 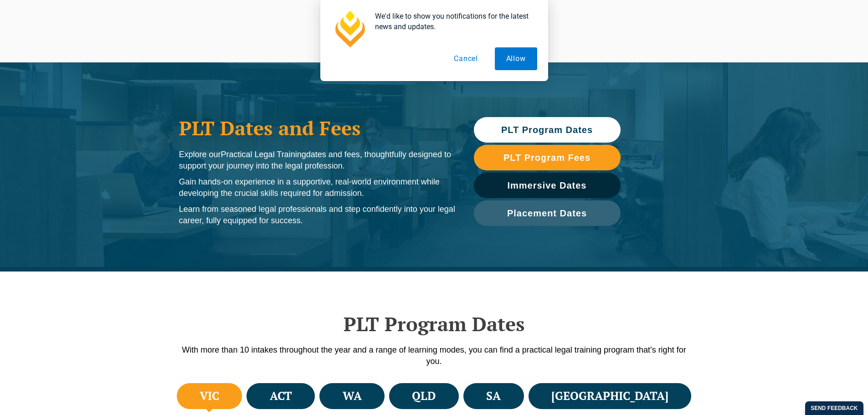 What do you see at coordinates (452, 21) in the screenshot?
I see `div: We'd like to show you notifications for the latest news and updates.` at bounding box center [452, 21].